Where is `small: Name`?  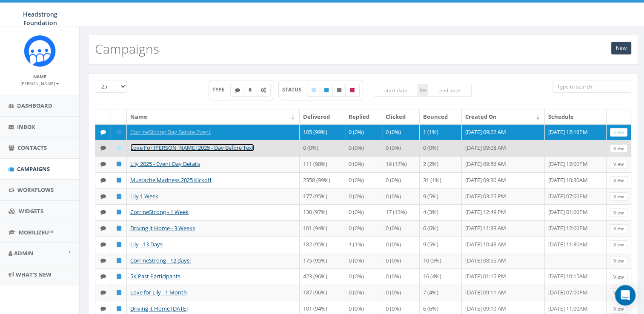
small: Name is located at coordinates (40, 77).